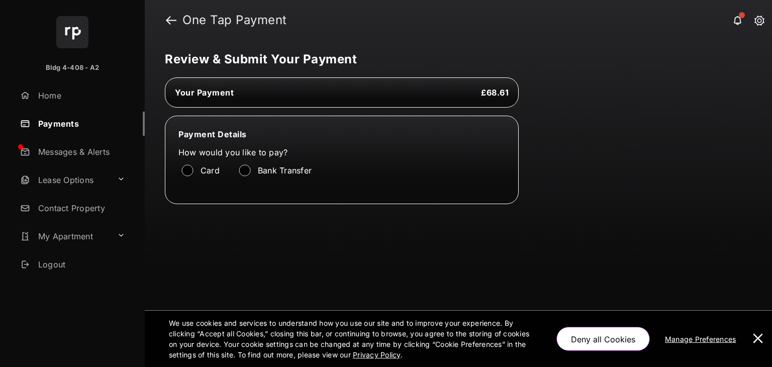 Image resolution: width=772 pixels, height=367 pixels. Describe the element at coordinates (80, 264) in the screenshot. I see `a: Logout` at that location.